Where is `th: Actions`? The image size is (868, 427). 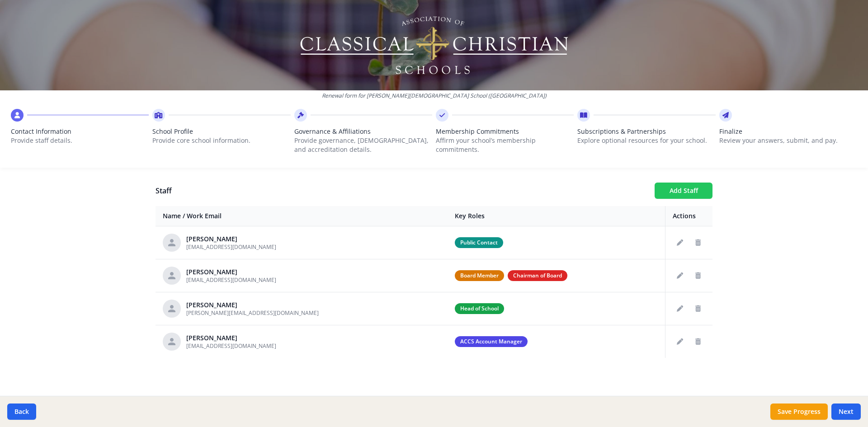
th: Actions is located at coordinates (689, 216).